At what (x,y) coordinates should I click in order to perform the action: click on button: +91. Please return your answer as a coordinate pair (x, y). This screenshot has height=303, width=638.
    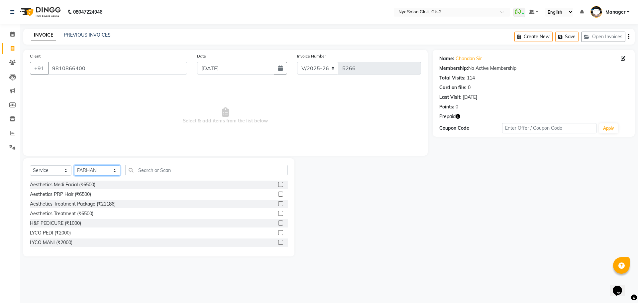
    Looking at the image, I should click on (39, 68).